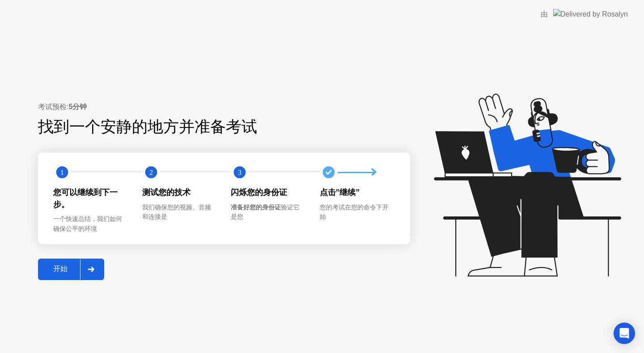  I want to click on div: 点击”继续”, so click(357, 193).